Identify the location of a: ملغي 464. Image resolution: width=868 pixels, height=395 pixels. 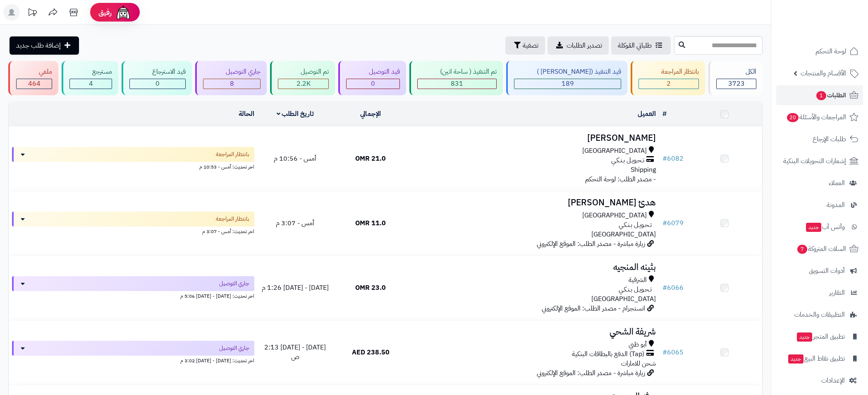
(33, 78).